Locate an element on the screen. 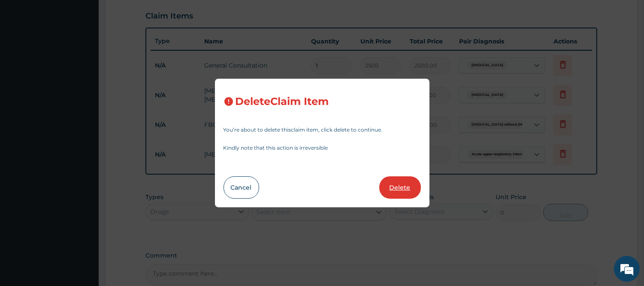 This screenshot has height=286, width=644. img: d_794563401_company_1708531726252_794563401 is located at coordinates (26, 53).